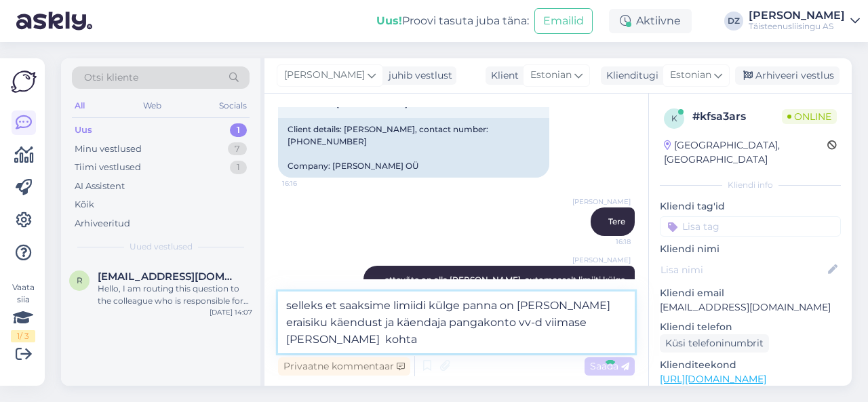 The image size is (868, 402). What do you see at coordinates (84, 131) in the screenshot?
I see `div: Uus` at bounding box center [84, 131].